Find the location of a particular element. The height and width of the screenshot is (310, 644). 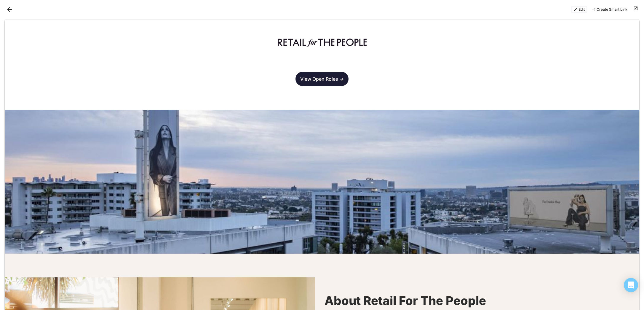

button: Create Smart Link is located at coordinates (610, 10).